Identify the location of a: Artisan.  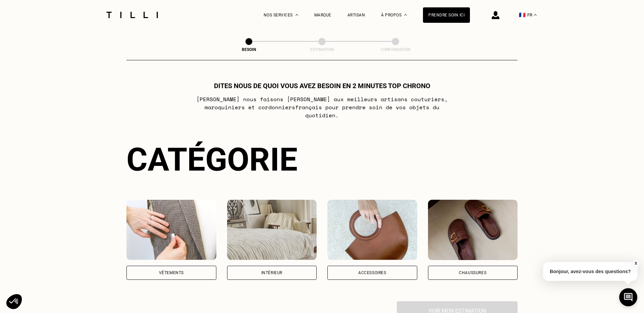
(356, 15).